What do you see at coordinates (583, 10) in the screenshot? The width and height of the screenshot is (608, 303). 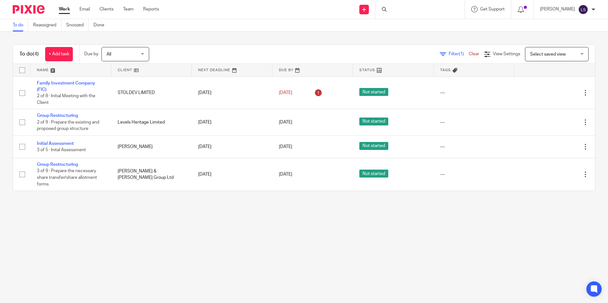 I see `img: svg%3E` at bounding box center [583, 10].